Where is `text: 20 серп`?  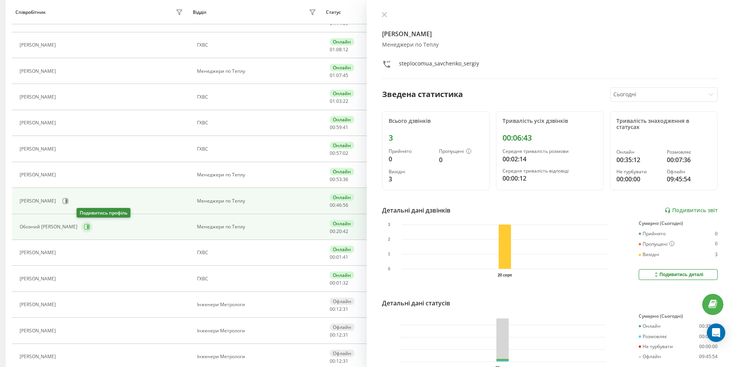
text: 20 серп is located at coordinates (505, 275).